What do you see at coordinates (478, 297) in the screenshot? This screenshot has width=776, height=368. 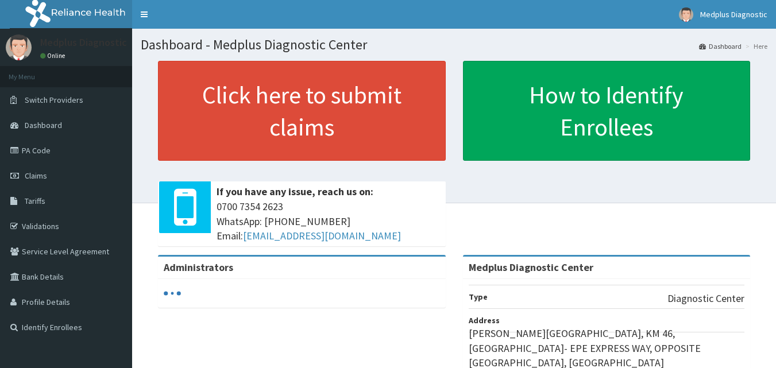 I see `b: Type` at bounding box center [478, 297].